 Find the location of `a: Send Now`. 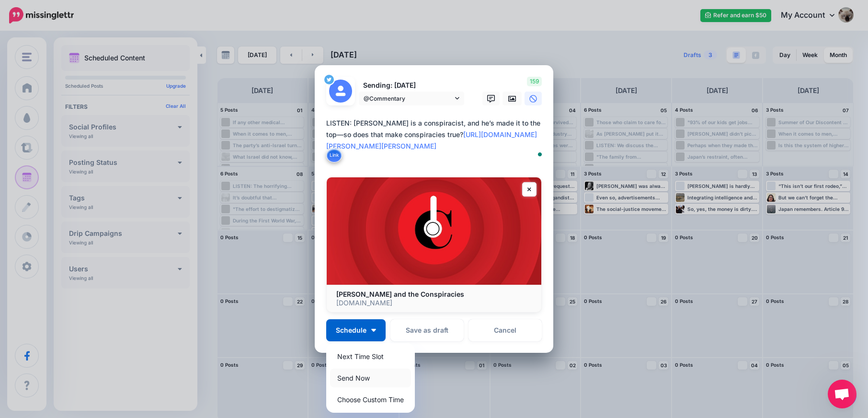

a: Send Now is located at coordinates (370, 378).